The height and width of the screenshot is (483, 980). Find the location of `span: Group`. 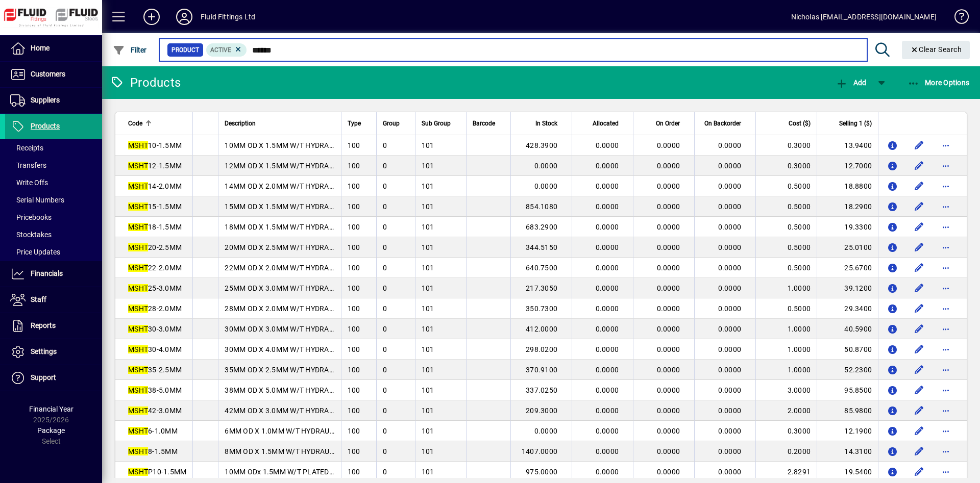

span: Group is located at coordinates (391, 124).